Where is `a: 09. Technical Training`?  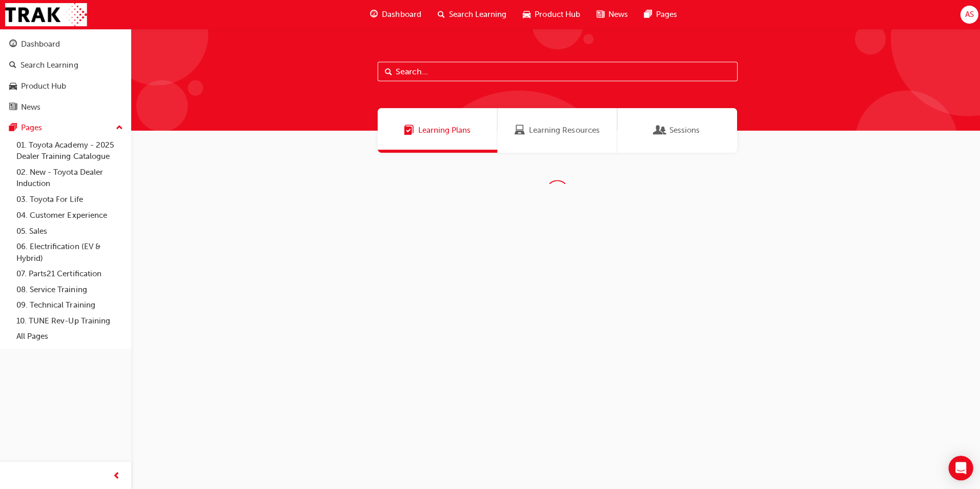
a: 09. Technical Training is located at coordinates (69, 304).